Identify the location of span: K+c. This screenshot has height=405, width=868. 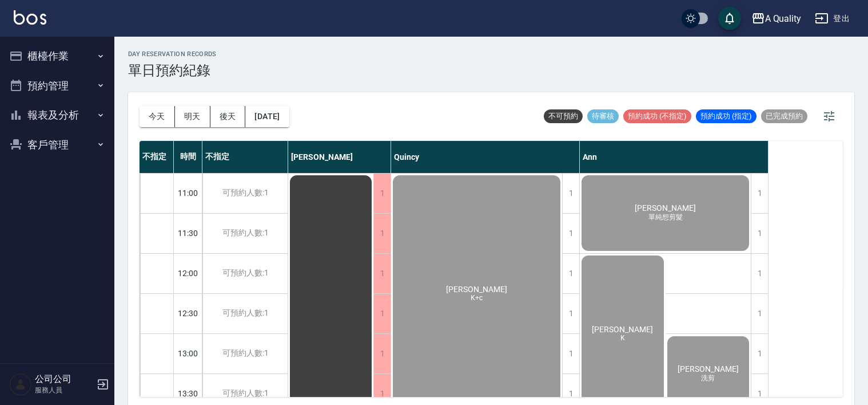
(476, 297).